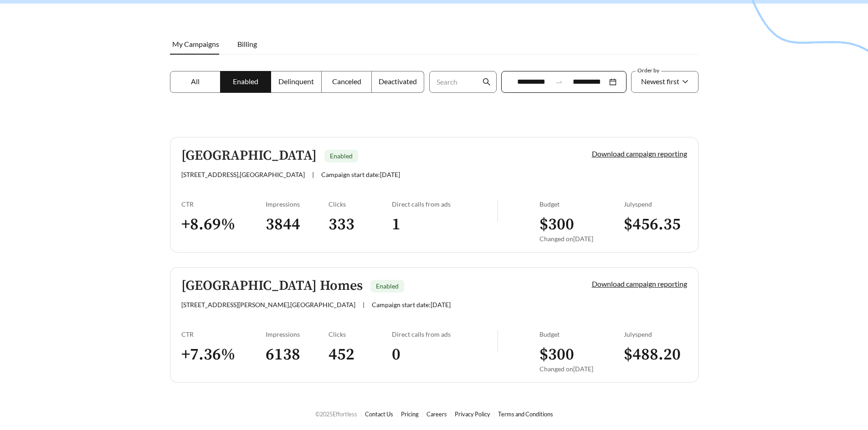  Describe the element at coordinates (559, 82) in the screenshot. I see `span: to` at that location.